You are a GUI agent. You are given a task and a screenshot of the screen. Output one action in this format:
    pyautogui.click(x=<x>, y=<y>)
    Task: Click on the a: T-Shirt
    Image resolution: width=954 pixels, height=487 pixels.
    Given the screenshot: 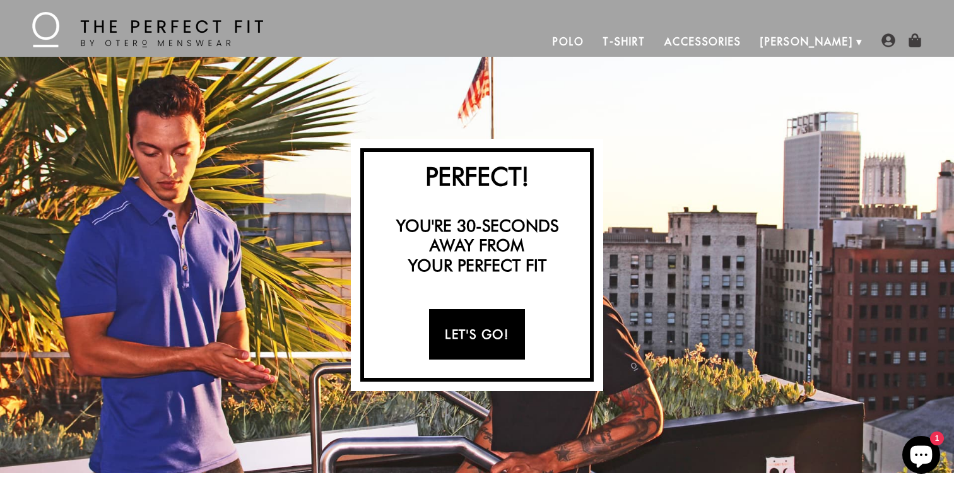 What is the action you would take?
    pyautogui.click(x=623, y=42)
    